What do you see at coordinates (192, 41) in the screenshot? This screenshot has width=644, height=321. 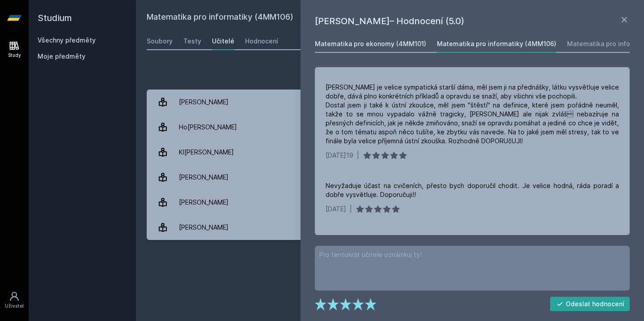 I see `div: Testy` at bounding box center [192, 41].